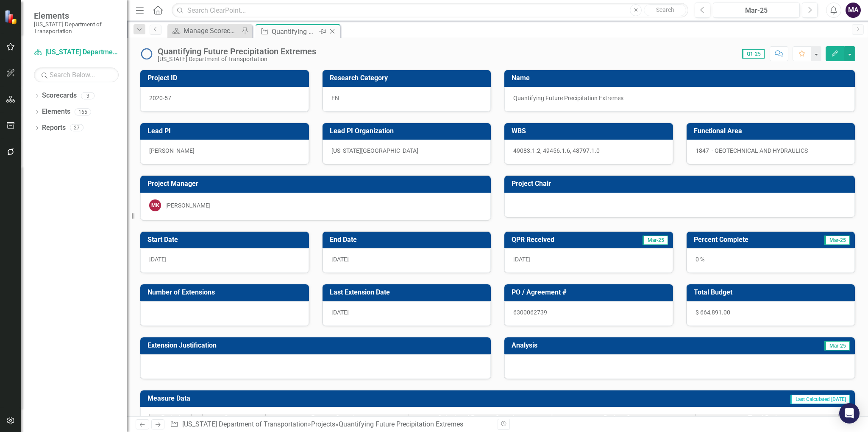  What do you see at coordinates (430, 10) in the screenshot?
I see `input: Search ClearPoint...` at bounding box center [430, 10].